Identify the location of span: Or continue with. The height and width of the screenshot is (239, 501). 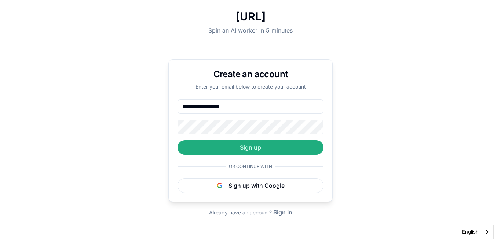
(250, 167).